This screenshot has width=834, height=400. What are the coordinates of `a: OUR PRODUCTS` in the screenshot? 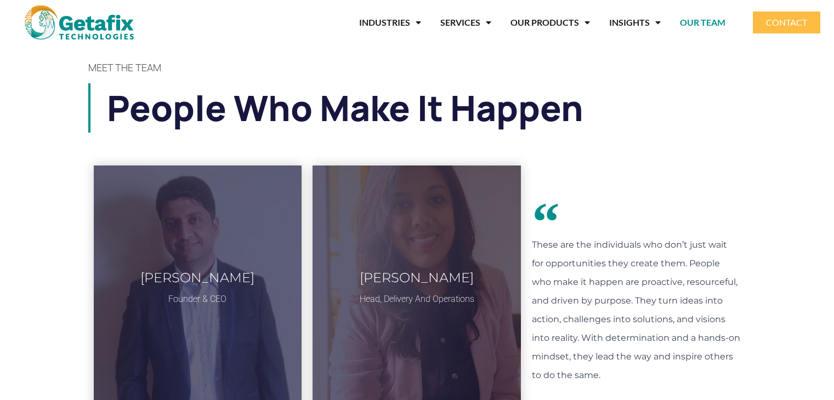 It's located at (550, 22).